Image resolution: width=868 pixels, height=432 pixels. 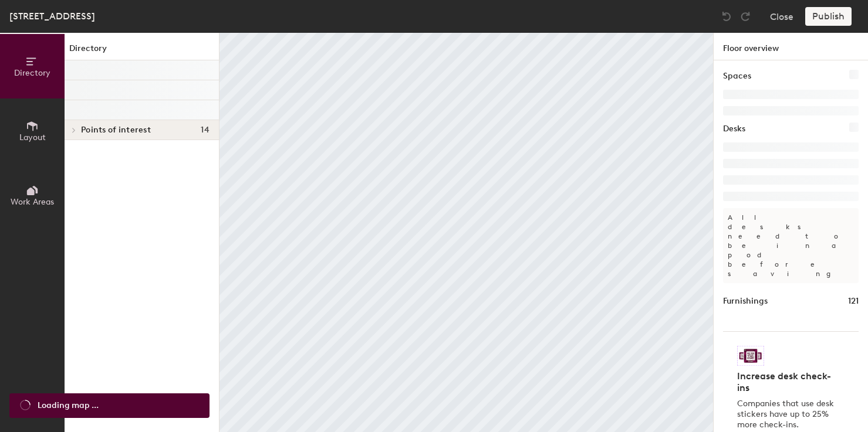 I want to click on button: Close, so click(x=781, y=17).